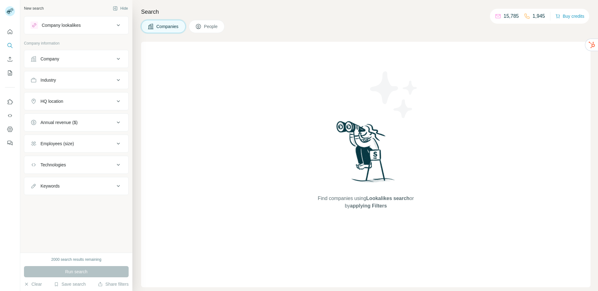  I want to click on button: Use Surfe API, so click(10, 116).